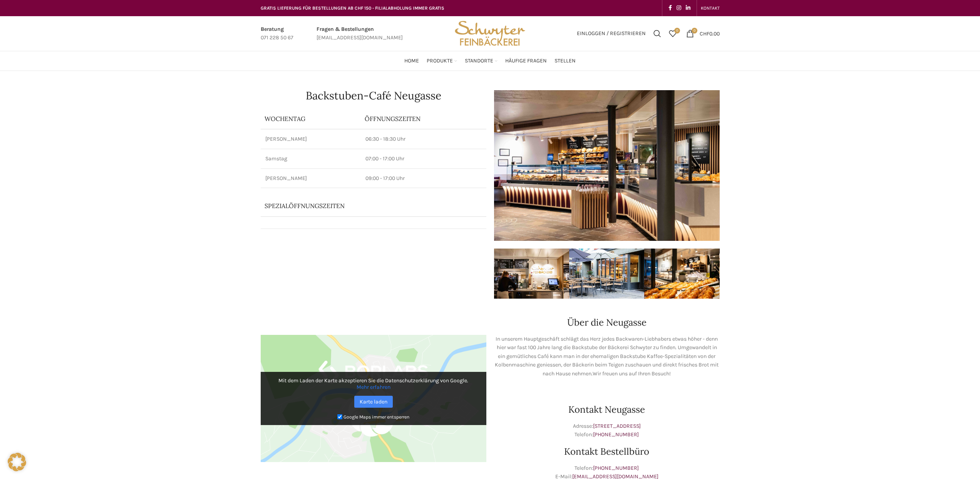 The width and height of the screenshot is (980, 479). I want to click on span: Standorte, so click(479, 61).